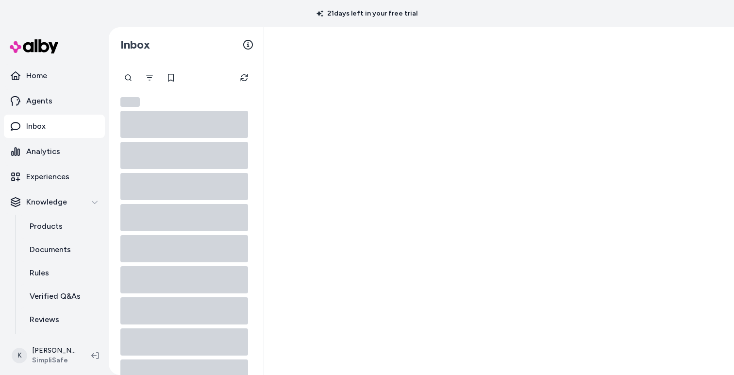  I want to click on button: Filter, so click(150, 78).